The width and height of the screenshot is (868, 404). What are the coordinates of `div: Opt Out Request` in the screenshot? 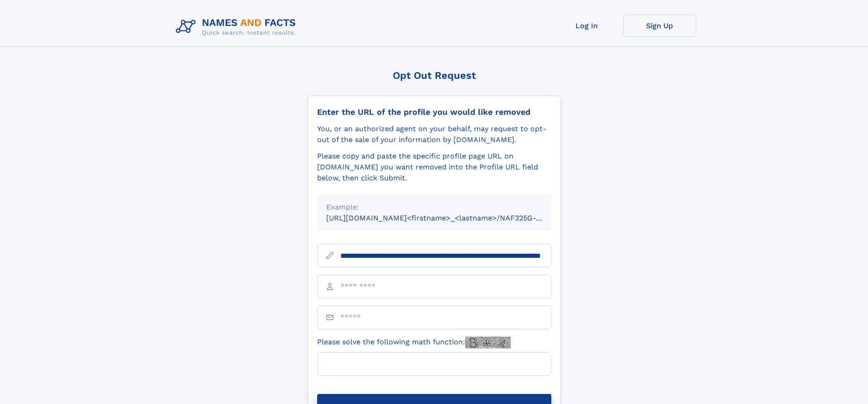 It's located at (434, 75).